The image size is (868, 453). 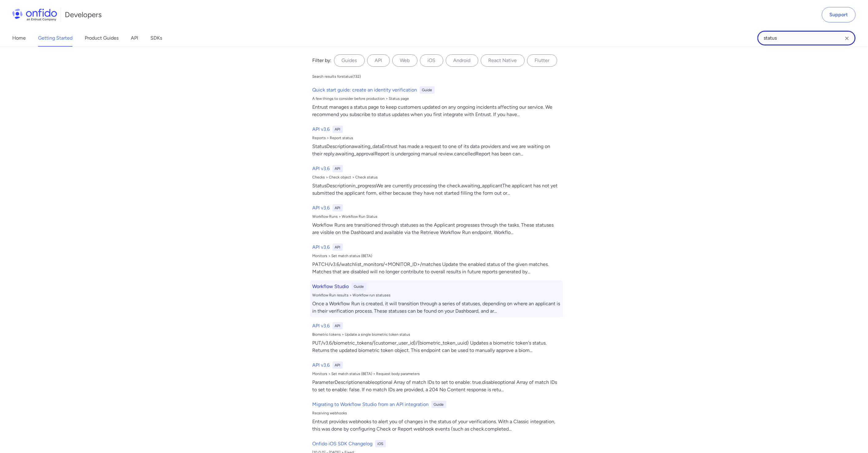 What do you see at coordinates (379, 61) in the screenshot?
I see `label: API` at bounding box center [379, 61].